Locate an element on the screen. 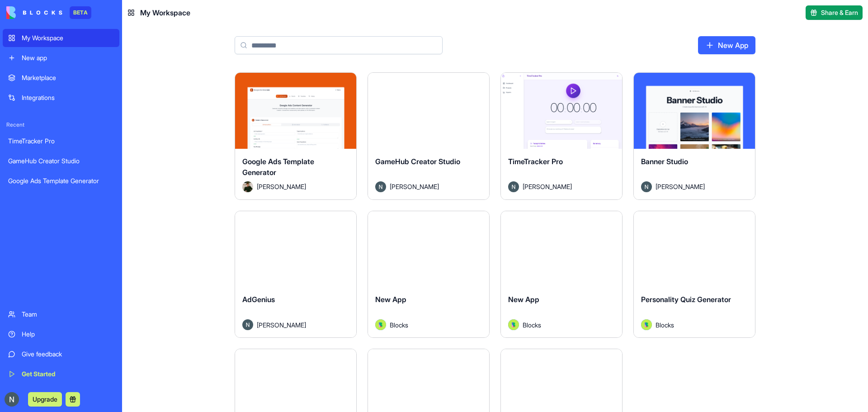 The width and height of the screenshot is (868, 412). div: GameHub Creator Studio is located at coordinates (61, 161).